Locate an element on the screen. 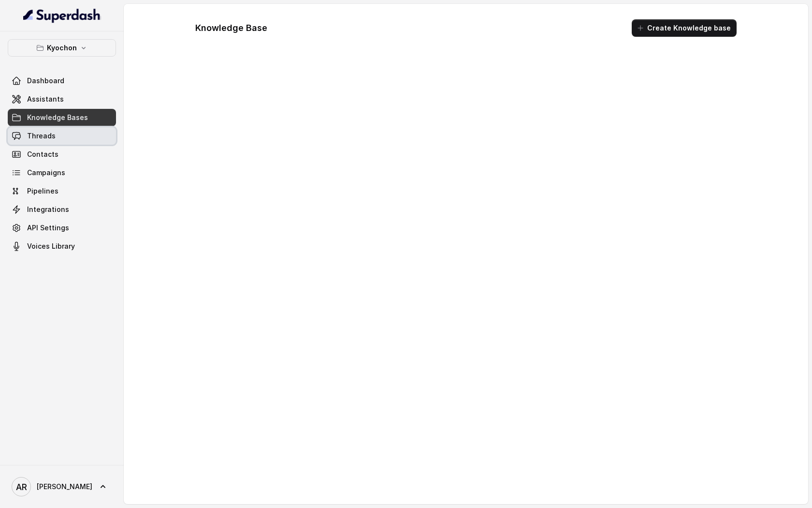  a: Knowledge Bases is located at coordinates (62, 117).